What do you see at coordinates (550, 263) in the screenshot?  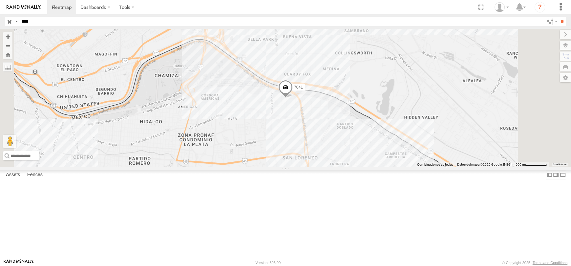 I see `a: Terms and Conditions` at bounding box center [550, 263].